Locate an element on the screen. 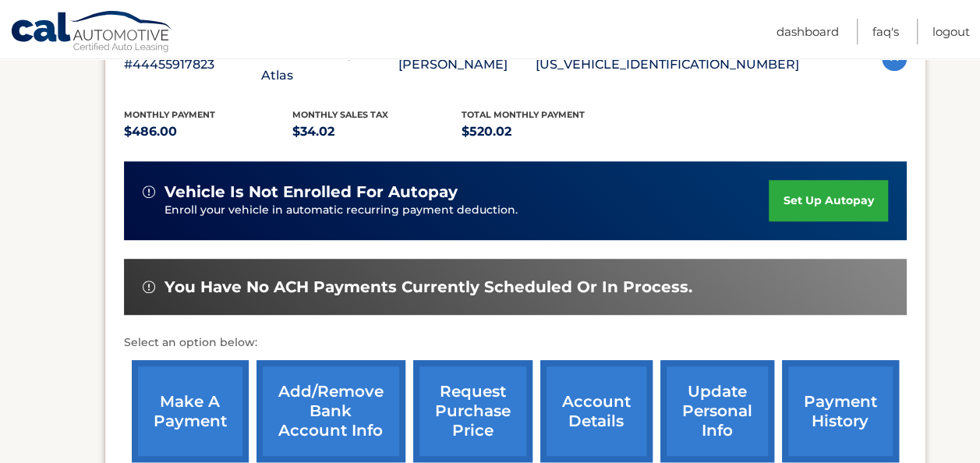 This screenshot has height=463, width=980. a: update personal info is located at coordinates (717, 411).